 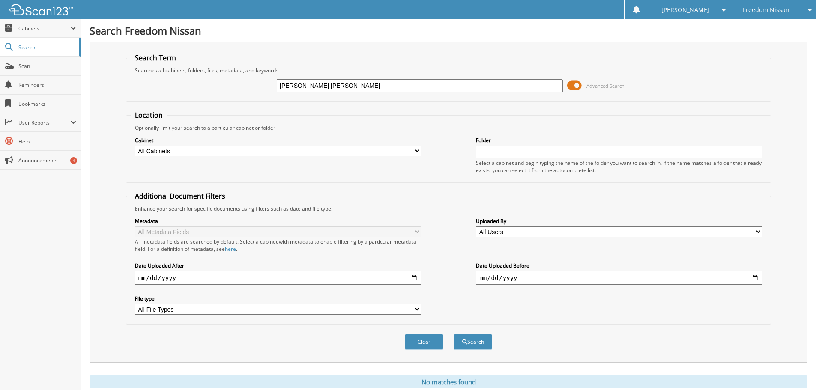 What do you see at coordinates (44, 122) in the screenshot?
I see `span: User Reports` at bounding box center [44, 122].